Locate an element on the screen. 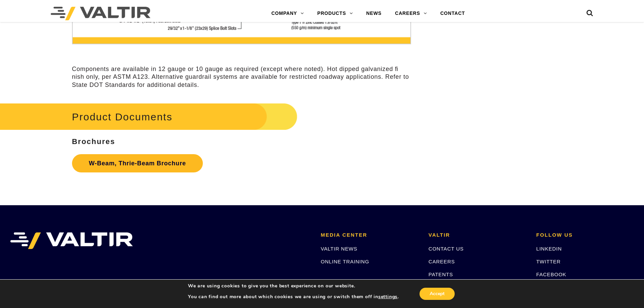  a: NEWS is located at coordinates (374, 13).